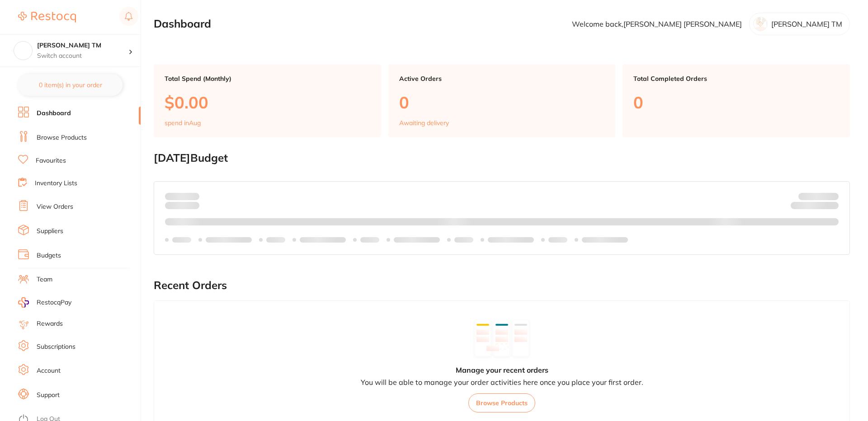 The width and height of the screenshot is (868, 421). I want to click on p: Switch account, so click(83, 56).